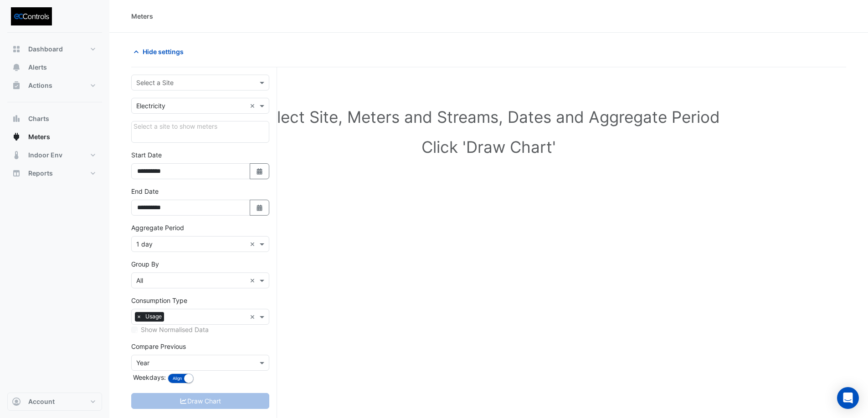 This screenshot has height=418, width=868. I want to click on label: Compare Previous, so click(158, 346).